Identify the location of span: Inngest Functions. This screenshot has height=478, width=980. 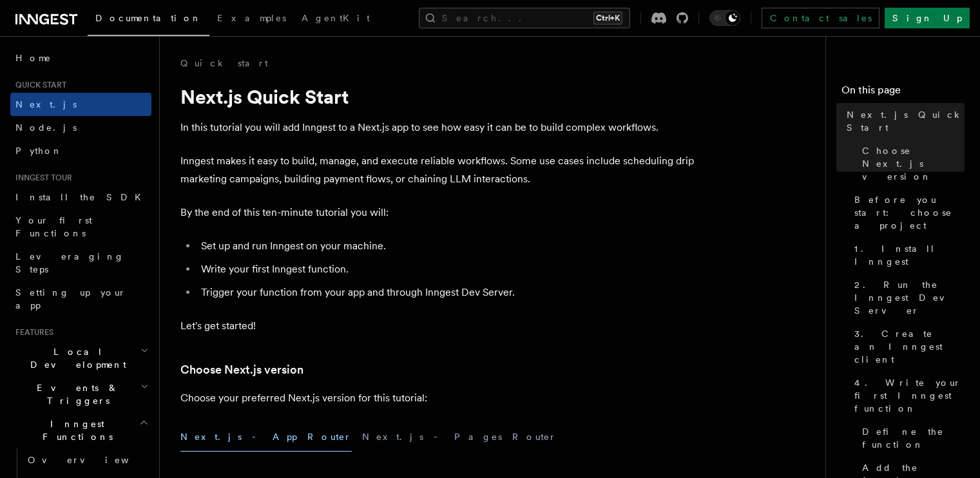
(75, 430).